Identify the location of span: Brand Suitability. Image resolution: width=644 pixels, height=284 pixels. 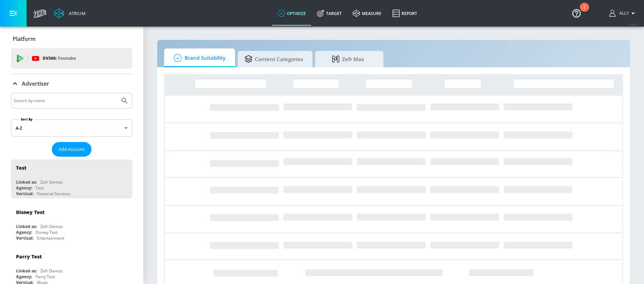
(198, 58).